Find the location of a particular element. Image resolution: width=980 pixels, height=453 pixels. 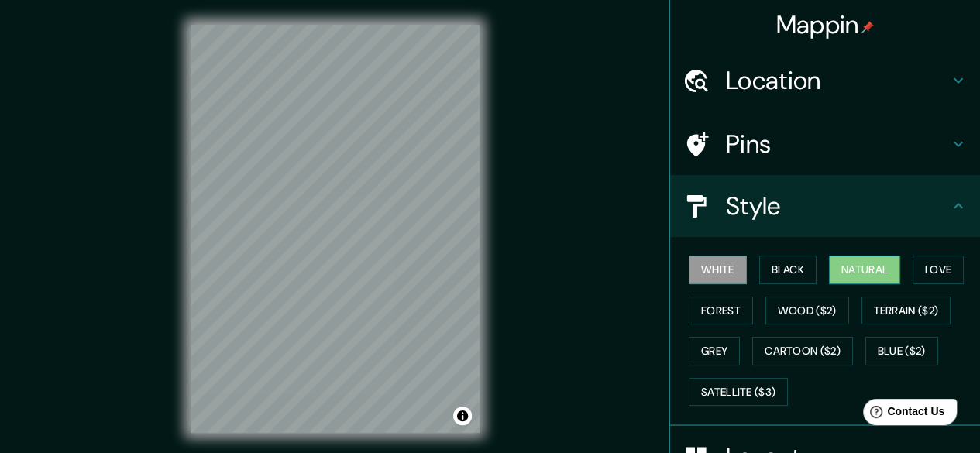

button: Terrain ($2) is located at coordinates (907, 311).